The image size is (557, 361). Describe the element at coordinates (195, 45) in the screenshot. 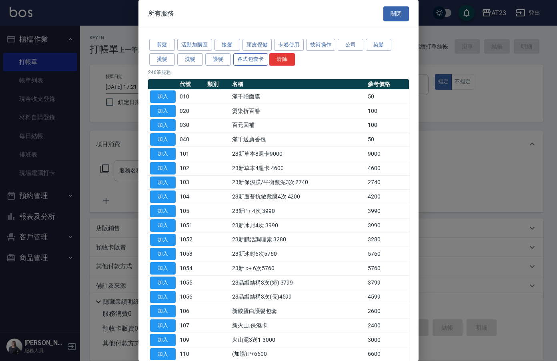

I see `button: 活動加購區` at that location.